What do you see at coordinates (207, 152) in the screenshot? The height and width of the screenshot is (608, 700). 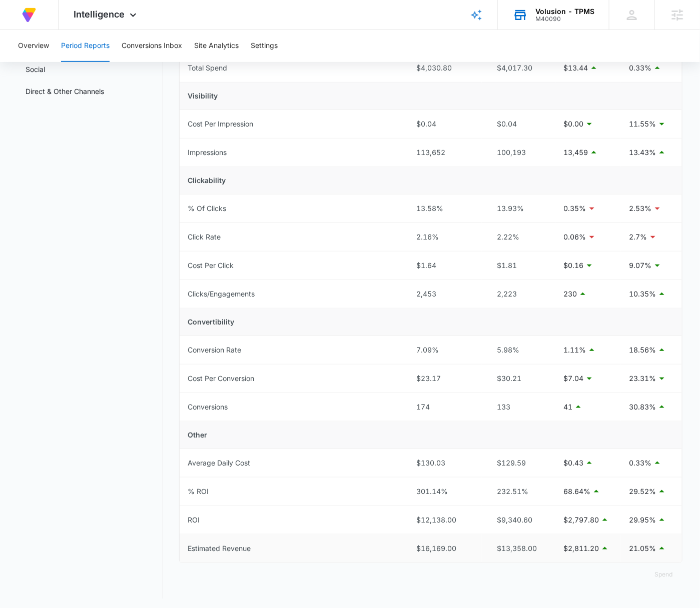 I see `div: Impressions` at bounding box center [207, 152].